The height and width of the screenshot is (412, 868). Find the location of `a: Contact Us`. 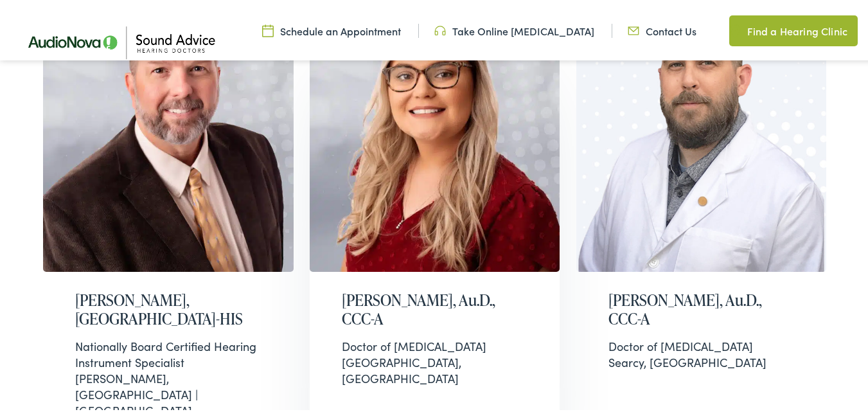

a: Contact Us is located at coordinates (661, 29).